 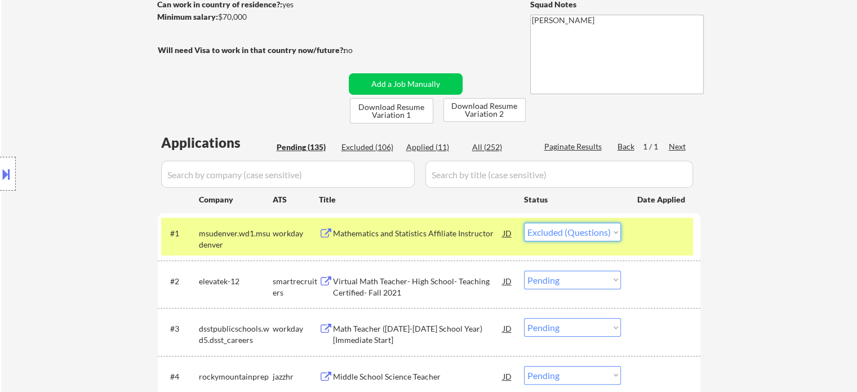 What do you see at coordinates (180, 328) in the screenshot?
I see `div: #3` at bounding box center [180, 328].